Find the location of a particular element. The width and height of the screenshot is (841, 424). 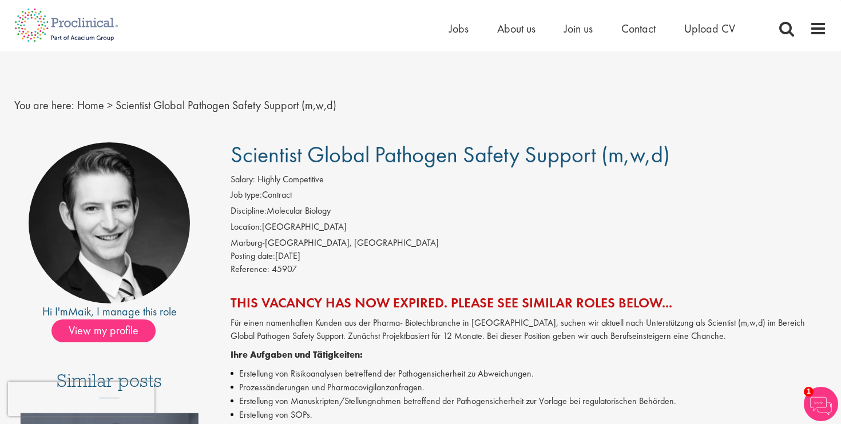

h2: This vacancy has now expired. Please see similar roles below... is located at coordinates (529, 303).